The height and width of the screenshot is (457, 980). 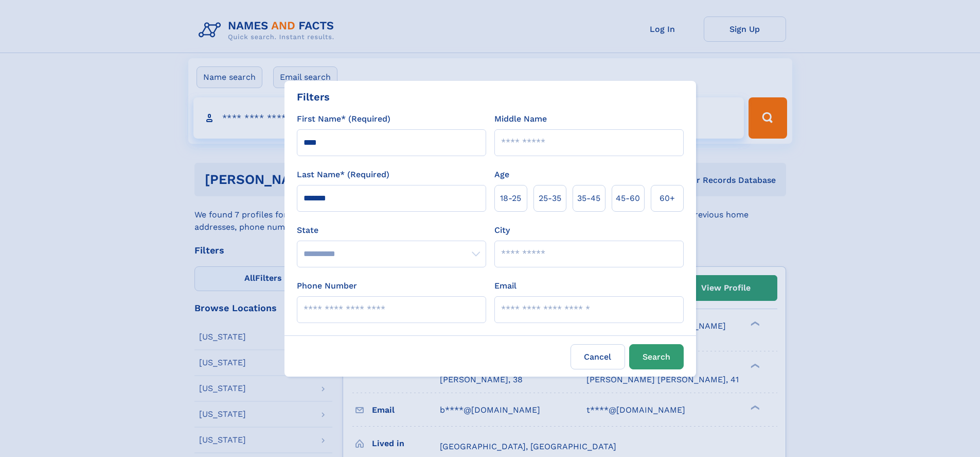 What do you see at coordinates (598, 357) in the screenshot?
I see `label: Cancel` at bounding box center [598, 357].